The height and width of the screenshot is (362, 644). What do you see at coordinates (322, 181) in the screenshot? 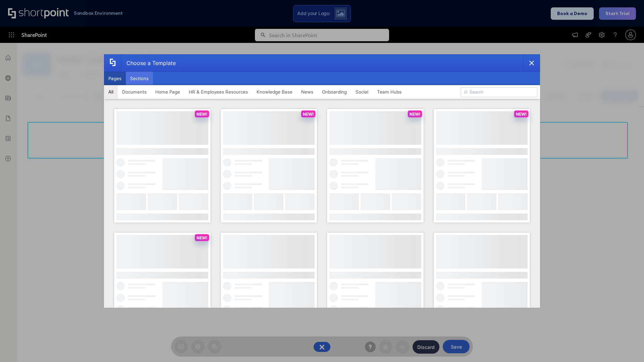
I see `div: template selector` at bounding box center [322, 181].